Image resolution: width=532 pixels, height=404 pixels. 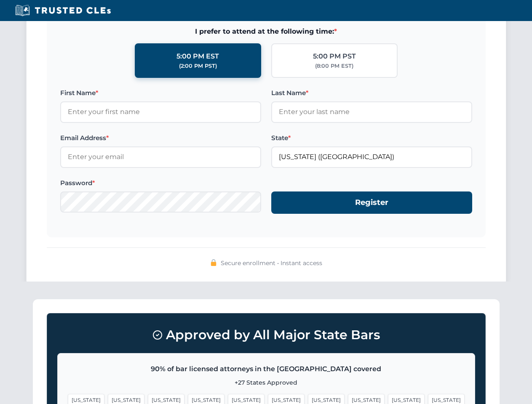 I want to click on input: Enter your last name, so click(x=372, y=112).